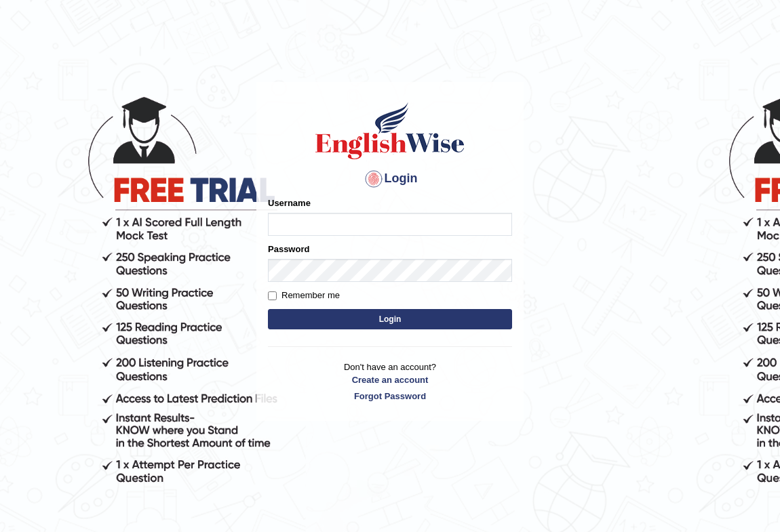 The width and height of the screenshot is (780, 532). What do you see at coordinates (289, 203) in the screenshot?
I see `label: Username` at bounding box center [289, 203].